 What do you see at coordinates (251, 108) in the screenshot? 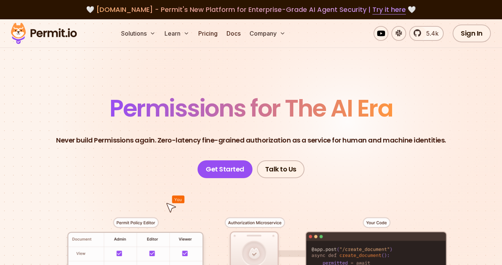
I see `span: Permissions for The AI Era` at bounding box center [251, 108].